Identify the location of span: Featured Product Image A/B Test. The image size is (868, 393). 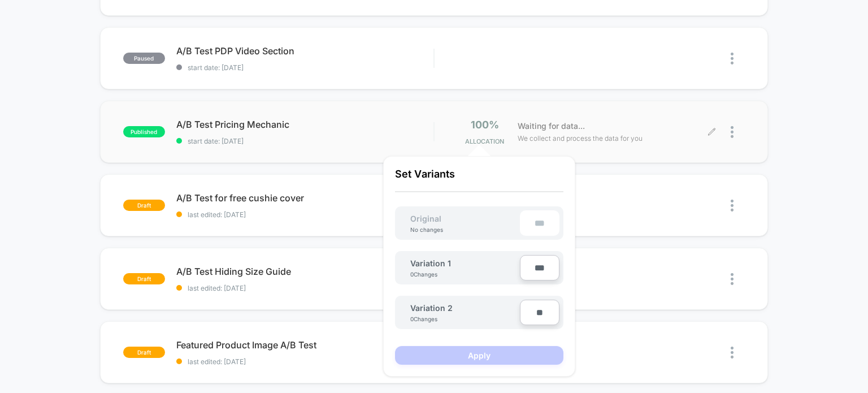
(305, 345).